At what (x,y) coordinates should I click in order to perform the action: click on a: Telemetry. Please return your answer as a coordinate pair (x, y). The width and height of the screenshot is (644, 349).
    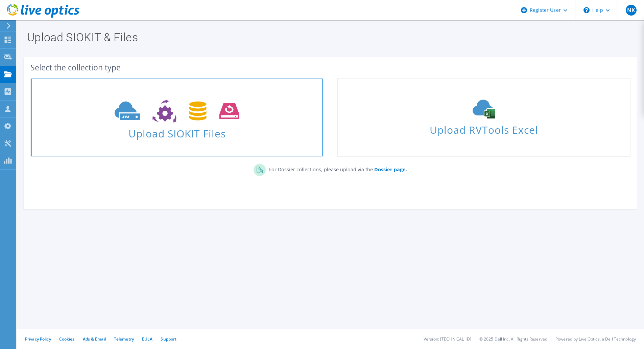
    Looking at the image, I should click on (124, 339).